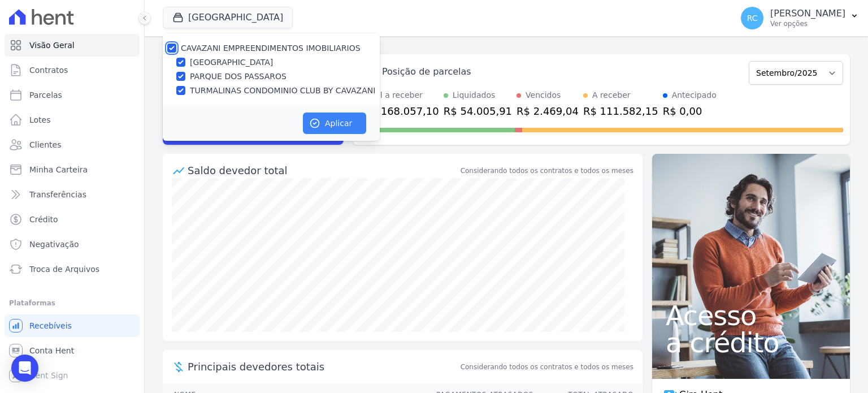 The width and height of the screenshot is (868, 393). What do you see at coordinates (474, 95) in the screenshot?
I see `div: Liquidados` at bounding box center [474, 95].